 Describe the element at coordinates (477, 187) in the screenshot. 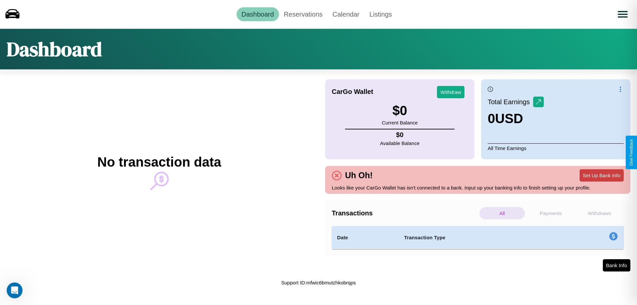

I see `p: Looks like your CarGo Wallet has isn't connected to a bank. Input up your banking info to finish ...` at that location.